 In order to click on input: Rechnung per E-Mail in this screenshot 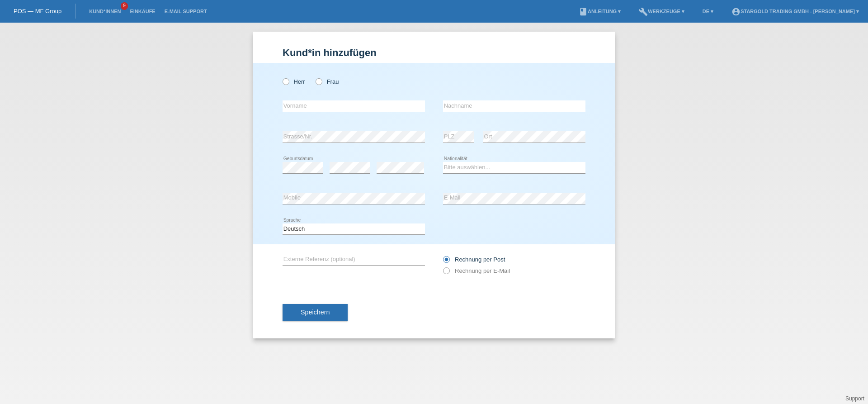, I will do `click(446, 273)`.